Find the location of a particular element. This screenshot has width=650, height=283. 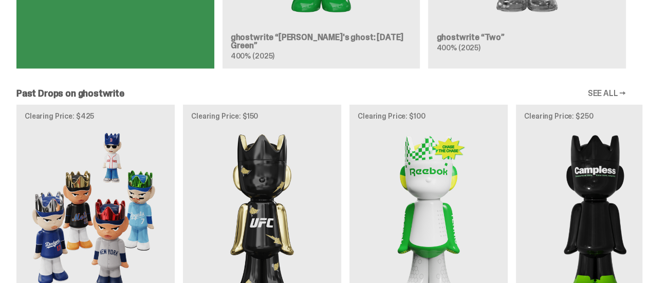

h3: ghostwrite “Two” is located at coordinates (527, 38).